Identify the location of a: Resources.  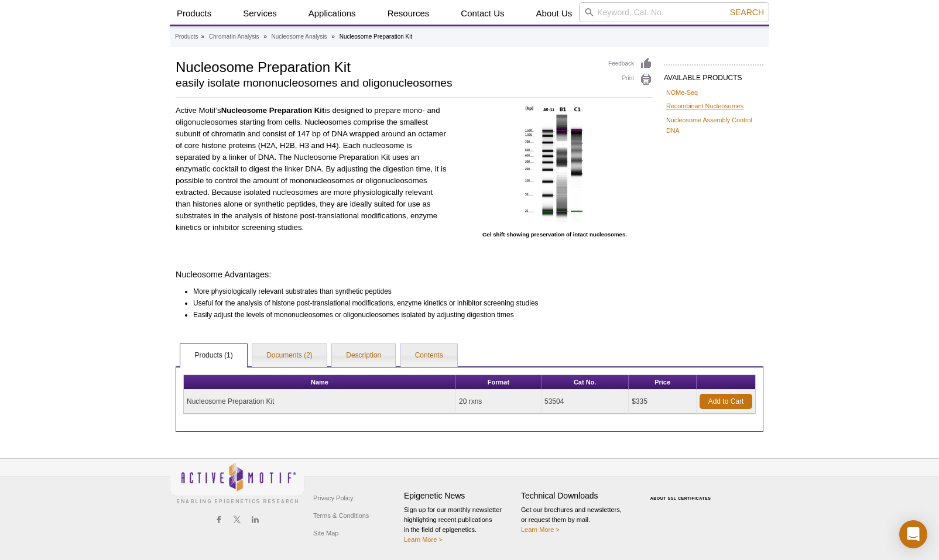
(409, 14).